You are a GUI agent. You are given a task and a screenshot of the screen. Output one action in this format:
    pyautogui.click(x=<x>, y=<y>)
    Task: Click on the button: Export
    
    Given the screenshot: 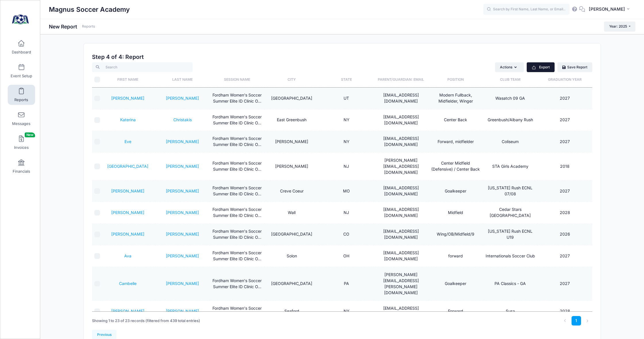 What is the action you would take?
    pyautogui.click(x=540, y=67)
    